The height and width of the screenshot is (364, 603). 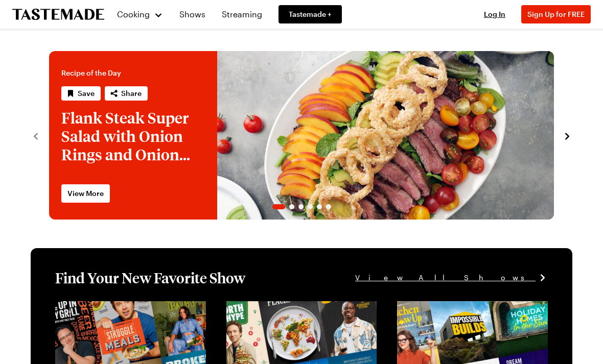 What do you see at coordinates (310, 14) in the screenshot?
I see `a: Tastemade +` at bounding box center [310, 14].